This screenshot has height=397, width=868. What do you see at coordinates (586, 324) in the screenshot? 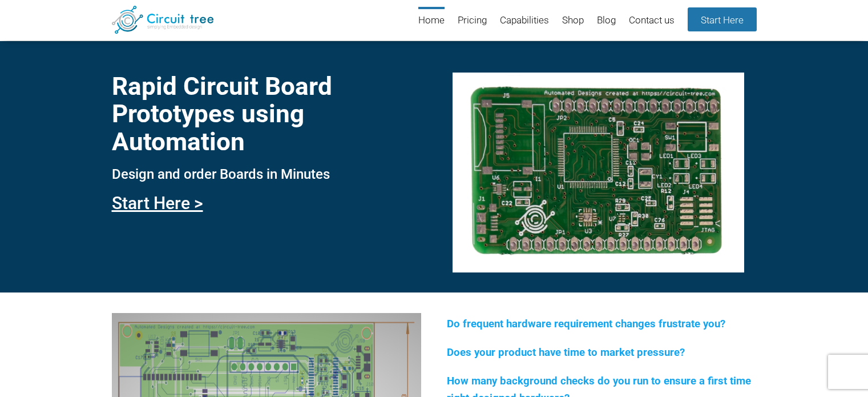
I see `span: Do frequent hardware requirement changes frustrate you?` at bounding box center [586, 324].